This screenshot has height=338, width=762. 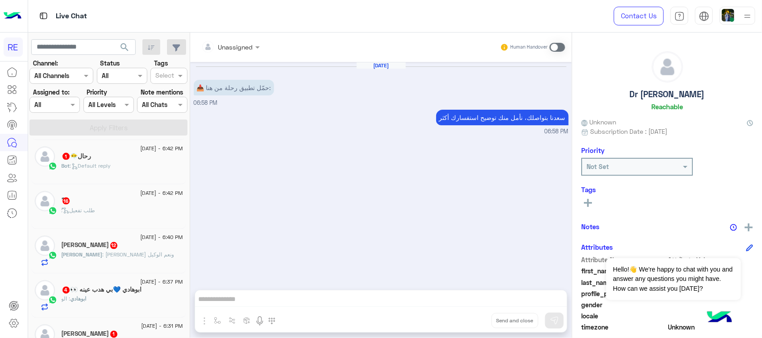 What do you see at coordinates (110, 63) in the screenshot?
I see `label: Status` at bounding box center [110, 63].